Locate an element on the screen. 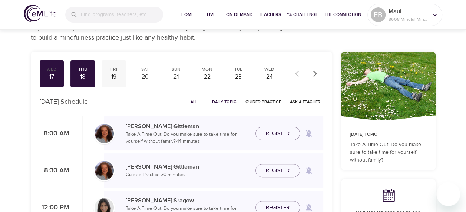 This screenshot has width=466, height=212. p: Take A Time Out: Do you make sure to take time for yourself without family? is located at coordinates (388, 152).